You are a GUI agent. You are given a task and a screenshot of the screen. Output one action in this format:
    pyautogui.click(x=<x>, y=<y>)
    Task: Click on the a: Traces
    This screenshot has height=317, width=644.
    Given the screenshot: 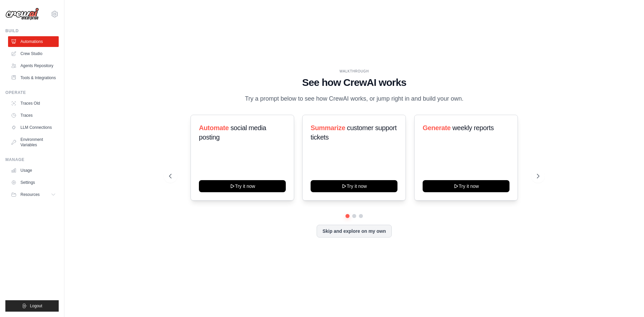 What is the action you would take?
    pyautogui.click(x=33, y=115)
    